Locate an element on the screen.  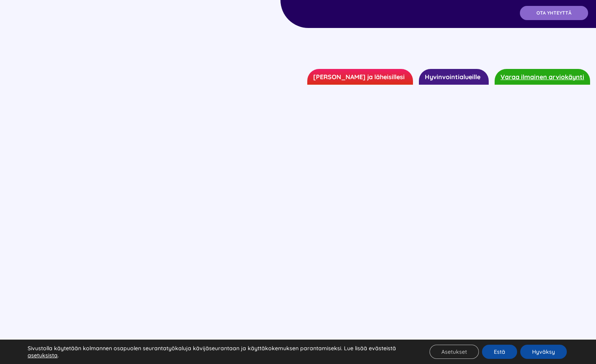
button: Hyväksy is located at coordinates (544, 352).